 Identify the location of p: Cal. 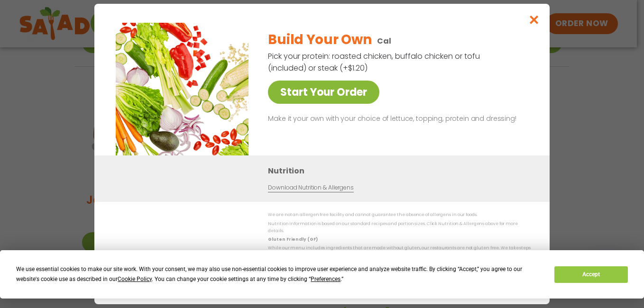
(384, 41).